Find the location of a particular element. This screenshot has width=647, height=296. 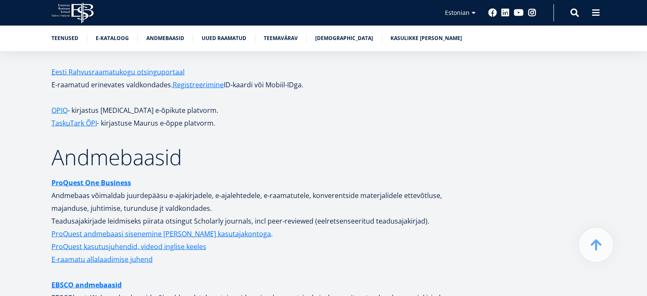

a: Teenused is located at coordinates (65, 38).